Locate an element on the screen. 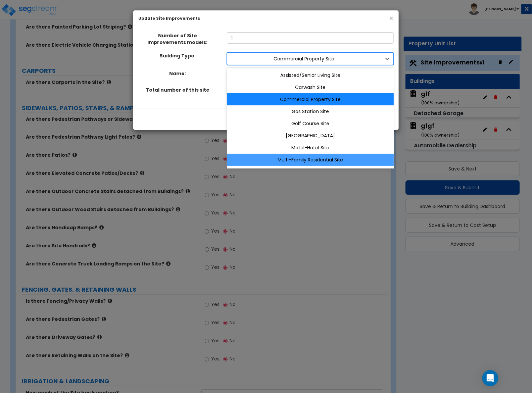  button: Close is located at coordinates (391, 18).